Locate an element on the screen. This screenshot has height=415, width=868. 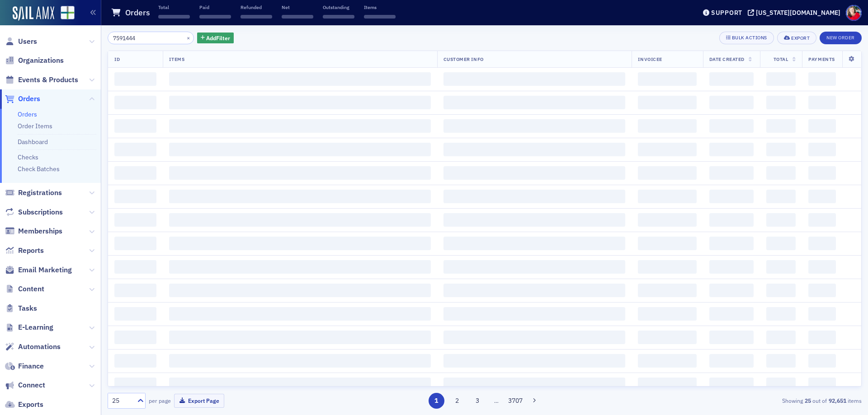
div: Bulk Actions is located at coordinates (750, 38).